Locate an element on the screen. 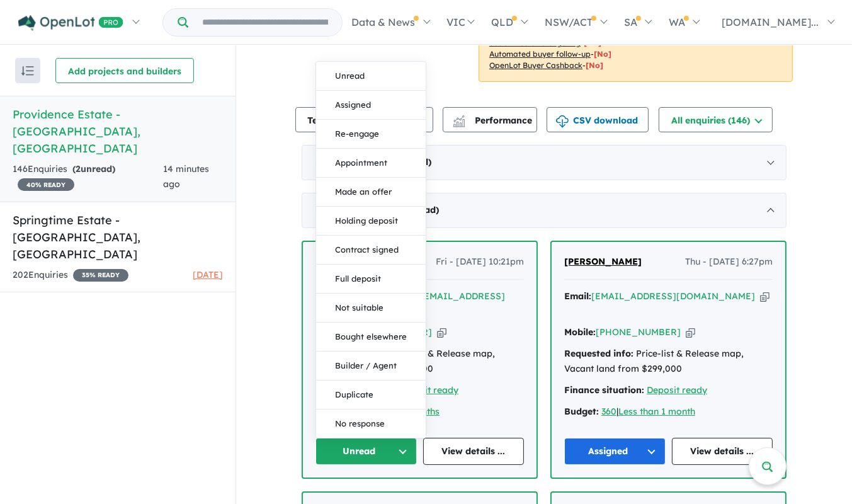 This screenshot has width=852, height=504. img: line-chart.svg is located at coordinates (459, 119).